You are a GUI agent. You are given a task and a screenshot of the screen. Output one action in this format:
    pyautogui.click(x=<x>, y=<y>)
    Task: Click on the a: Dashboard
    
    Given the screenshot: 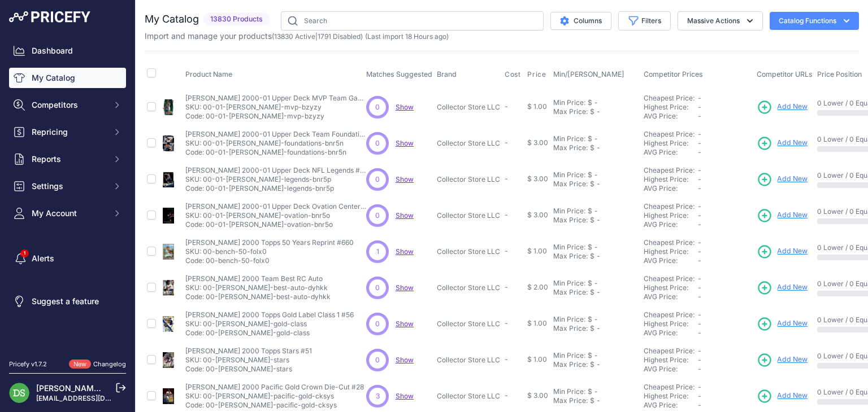 What is the action you would take?
    pyautogui.click(x=67, y=51)
    